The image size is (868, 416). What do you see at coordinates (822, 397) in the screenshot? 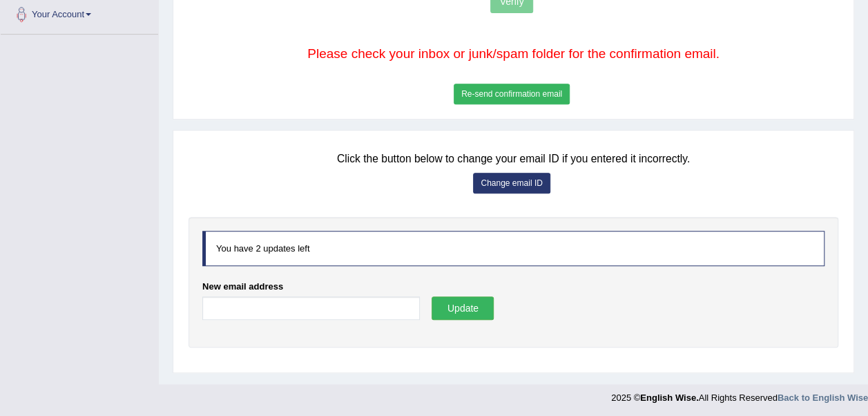
I see `a: Back to English Wise` at bounding box center [822, 397].